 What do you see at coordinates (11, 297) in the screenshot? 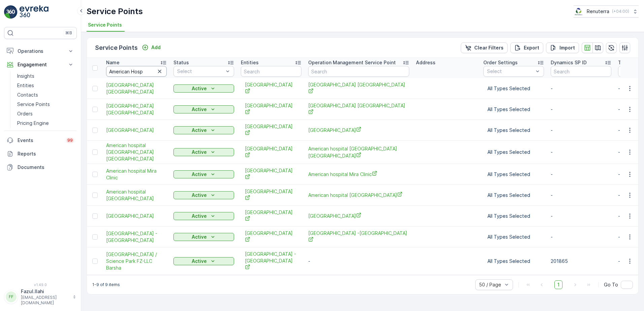
I see `div: FF` at bounding box center [11, 297].